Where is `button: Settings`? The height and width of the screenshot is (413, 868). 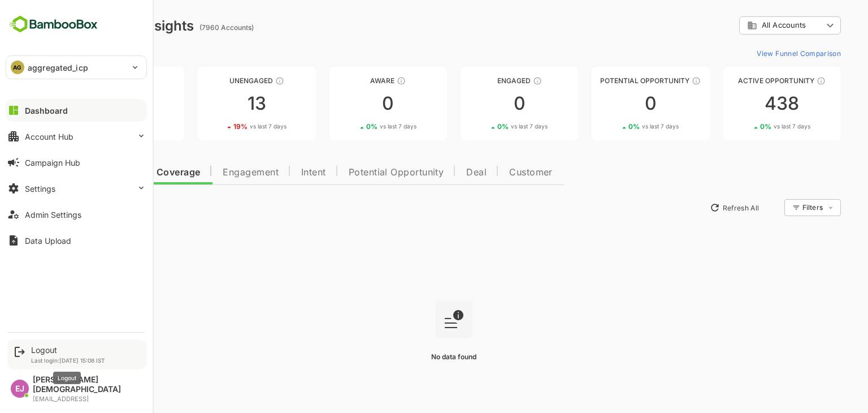 button: Settings is located at coordinates (76, 188).